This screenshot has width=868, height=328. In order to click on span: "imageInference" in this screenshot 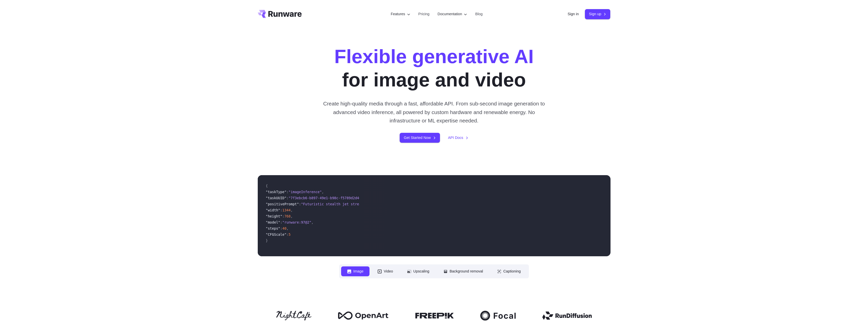, I will do `click(305, 192)`.